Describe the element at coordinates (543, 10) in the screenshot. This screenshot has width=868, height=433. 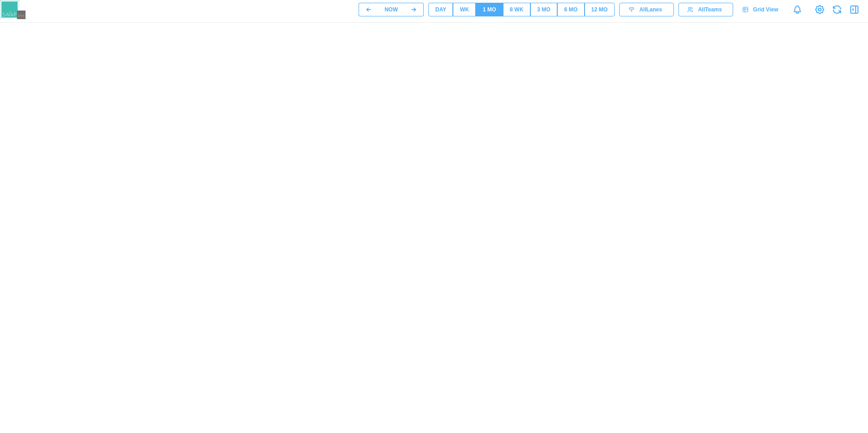
I see `button: 3 MO` at that location.